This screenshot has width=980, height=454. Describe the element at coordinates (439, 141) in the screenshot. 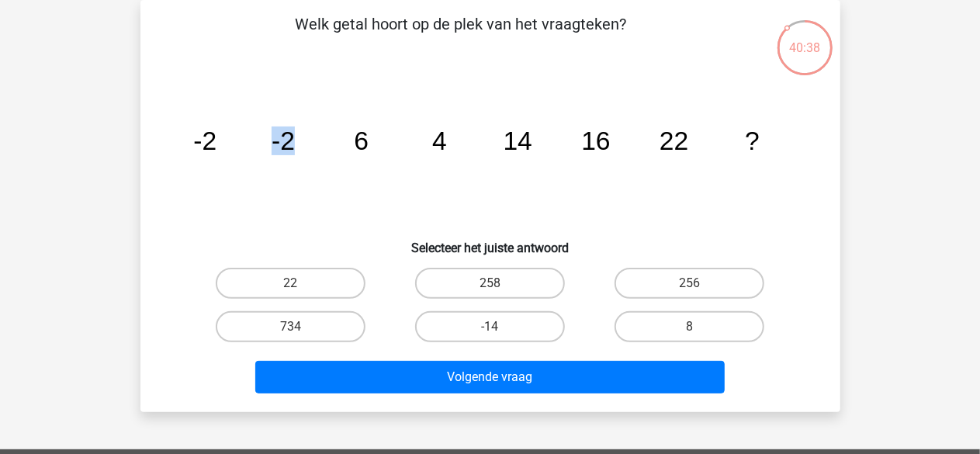

I see `tspan: 4` at that location.